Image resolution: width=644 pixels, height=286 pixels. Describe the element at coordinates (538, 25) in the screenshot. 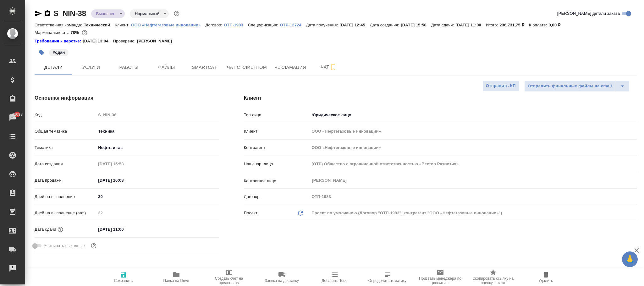

I see `p: К оплате:` at that location.